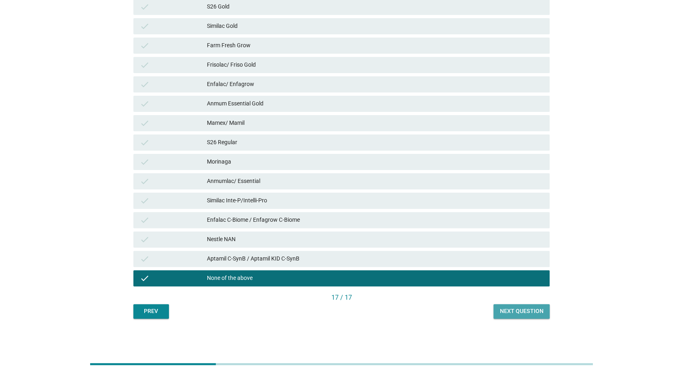 The width and height of the screenshot is (683, 374). What do you see at coordinates (151, 311) in the screenshot?
I see `div: Prev` at bounding box center [151, 311].